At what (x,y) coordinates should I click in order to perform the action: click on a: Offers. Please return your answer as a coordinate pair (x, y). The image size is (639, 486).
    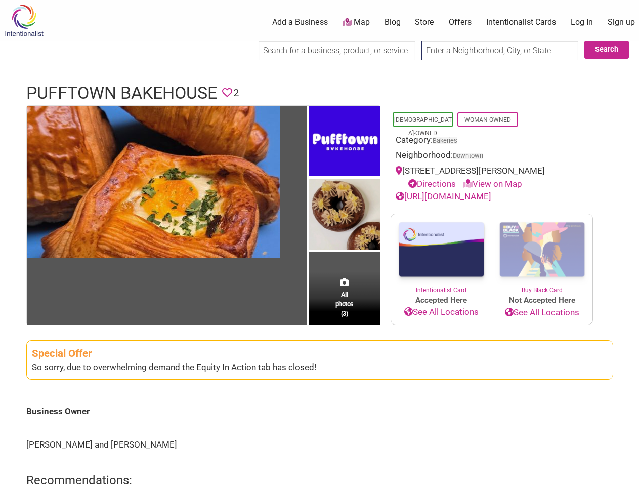
    Looking at the image, I should click on (460, 22).